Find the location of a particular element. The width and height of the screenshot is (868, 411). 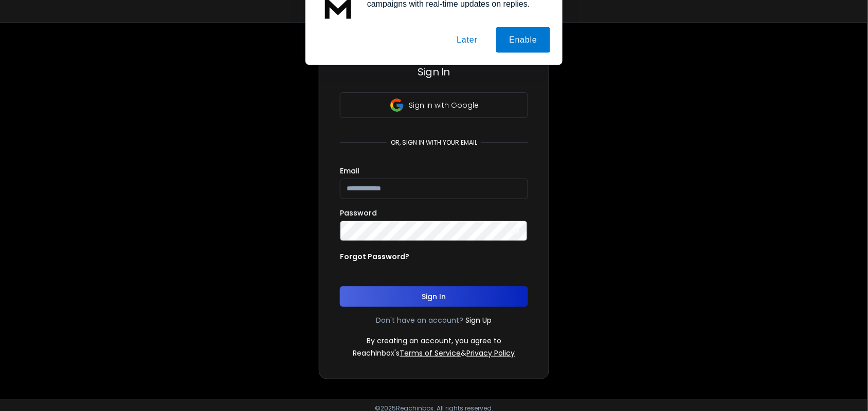

button: Sign in with Google is located at coordinates (434, 105).